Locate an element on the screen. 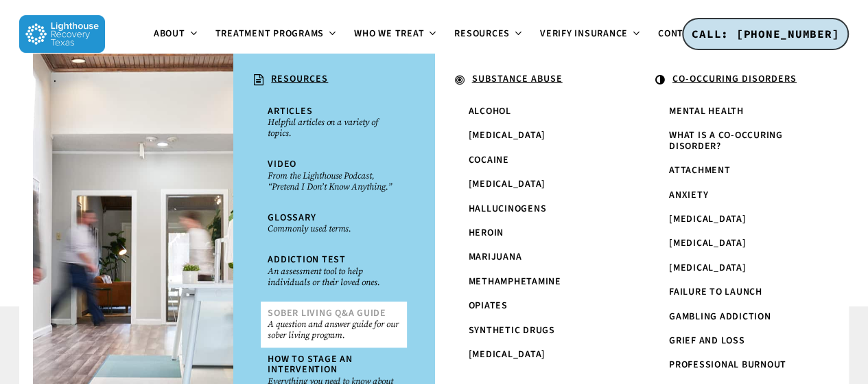 Image resolution: width=868 pixels, height=384 pixels. a: RESOURCES is located at coordinates (333, 80).